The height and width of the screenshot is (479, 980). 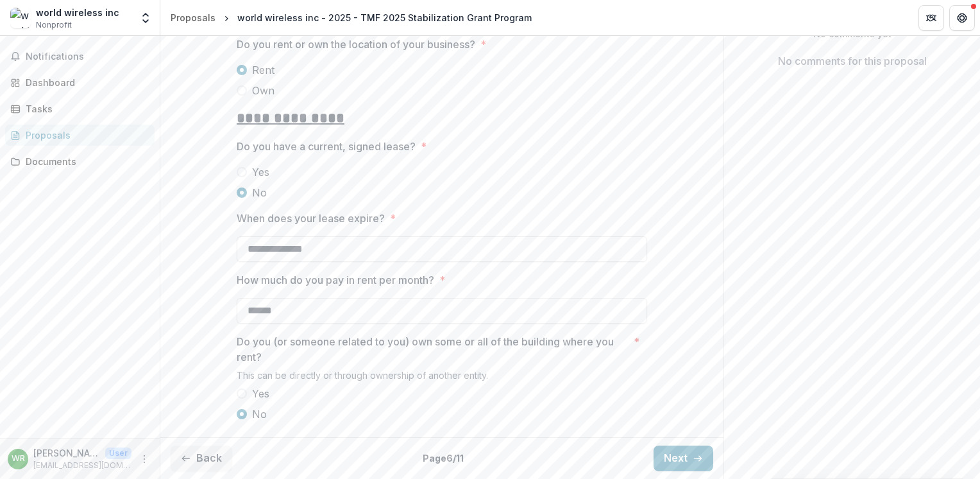 What do you see at coordinates (852, 61) in the screenshot?
I see `p: No comments for this proposal` at bounding box center [852, 61].